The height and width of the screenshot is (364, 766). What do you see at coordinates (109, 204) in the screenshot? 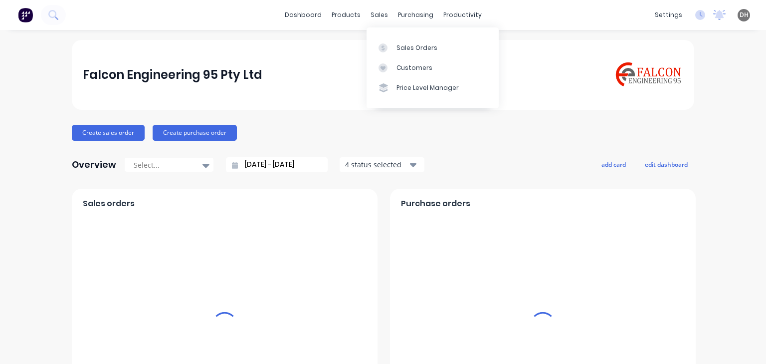
I see `span: Sales orders` at bounding box center [109, 204].